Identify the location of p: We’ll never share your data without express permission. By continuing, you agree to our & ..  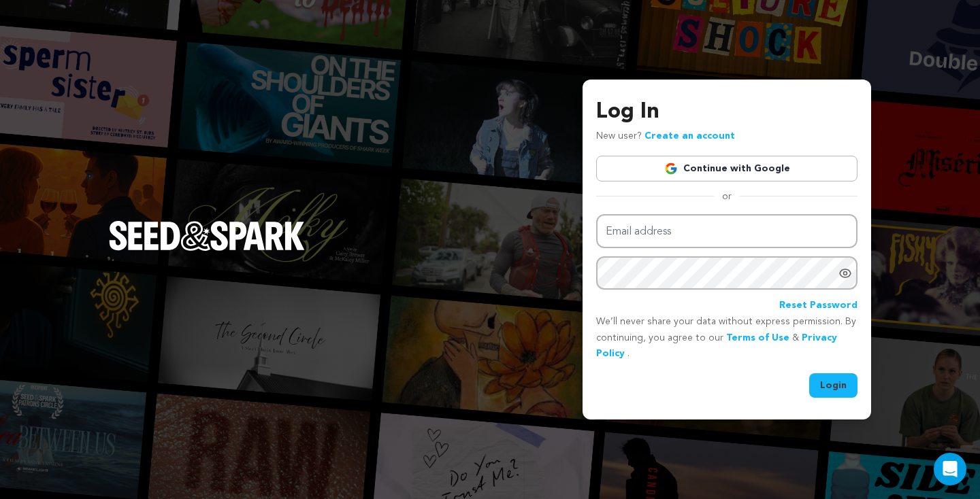
(727, 338).